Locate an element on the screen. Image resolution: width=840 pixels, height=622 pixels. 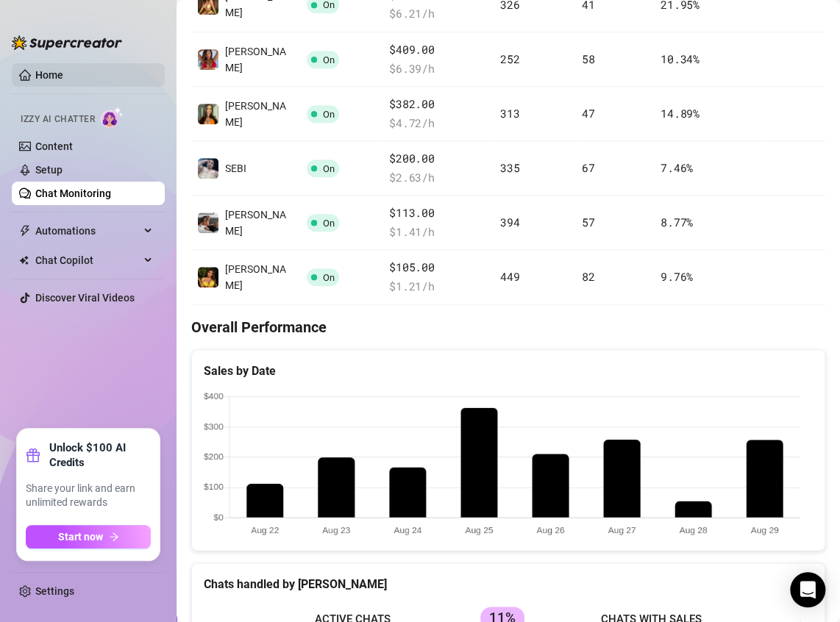
span: $ 4.72 /h is located at coordinates (439, 124).